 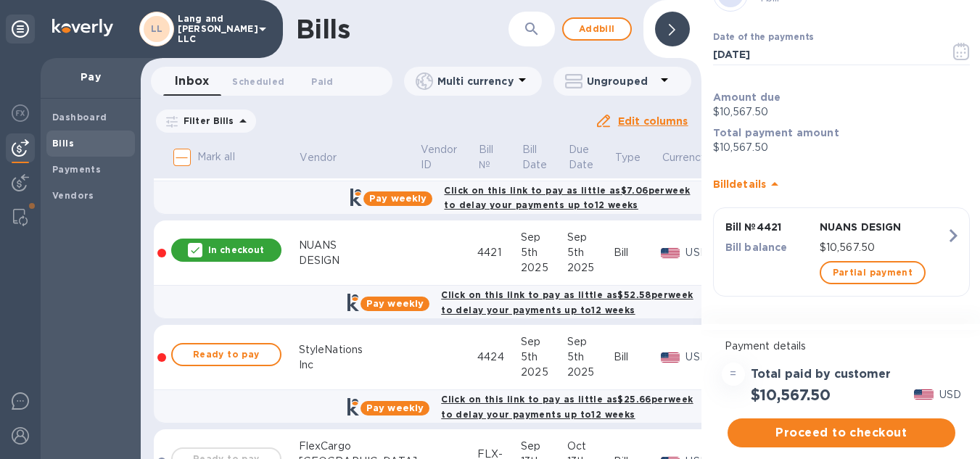 What do you see at coordinates (439, 157) in the screenshot?
I see `p: Vendor ID` at bounding box center [439, 157].